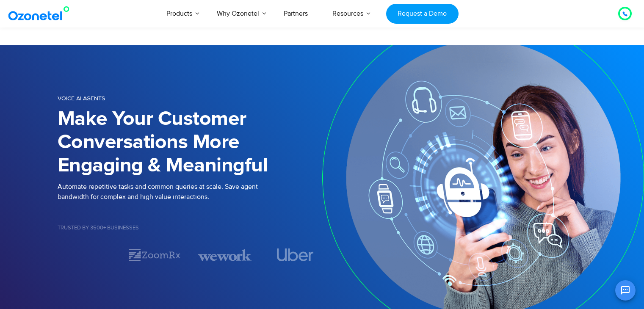 This screenshot has height=309, width=644. Describe the element at coordinates (155, 255) in the screenshot. I see `div: 2 / 7` at that location.